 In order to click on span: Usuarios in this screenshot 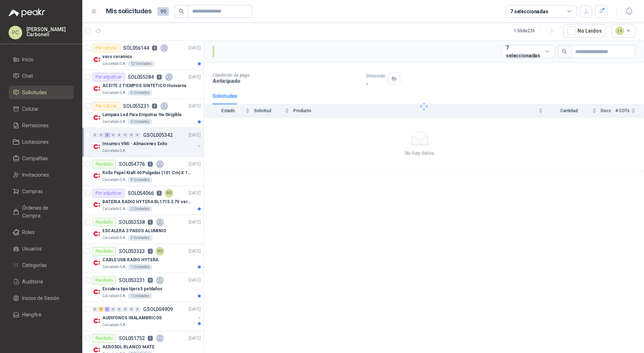, I will do `click(32, 249)`.